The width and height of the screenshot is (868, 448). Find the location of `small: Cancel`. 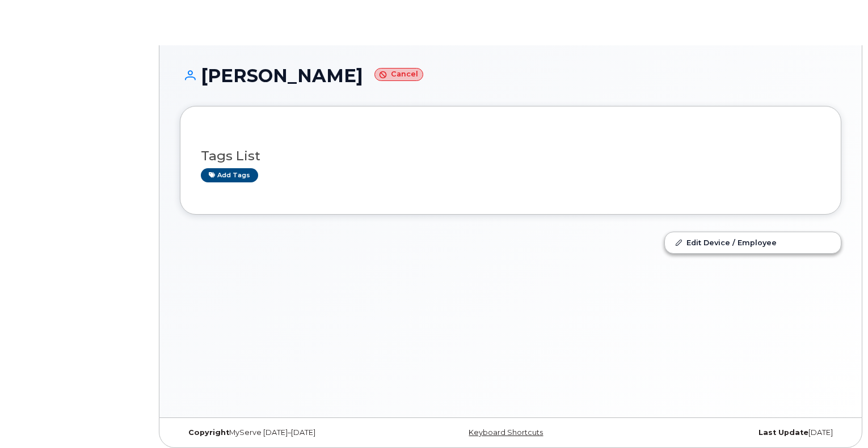

small: Cancel is located at coordinates (398, 75).